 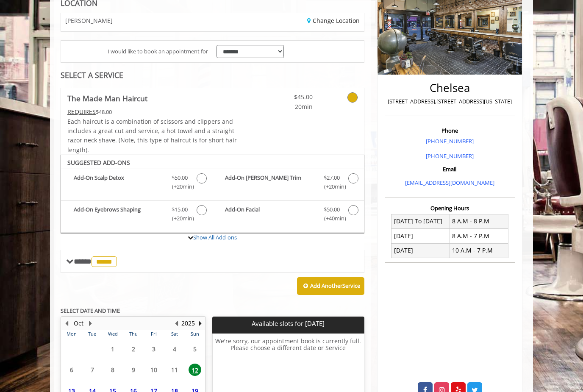 What do you see at coordinates (215, 237) in the screenshot?
I see `a: Show All Add-ons` at bounding box center [215, 237].